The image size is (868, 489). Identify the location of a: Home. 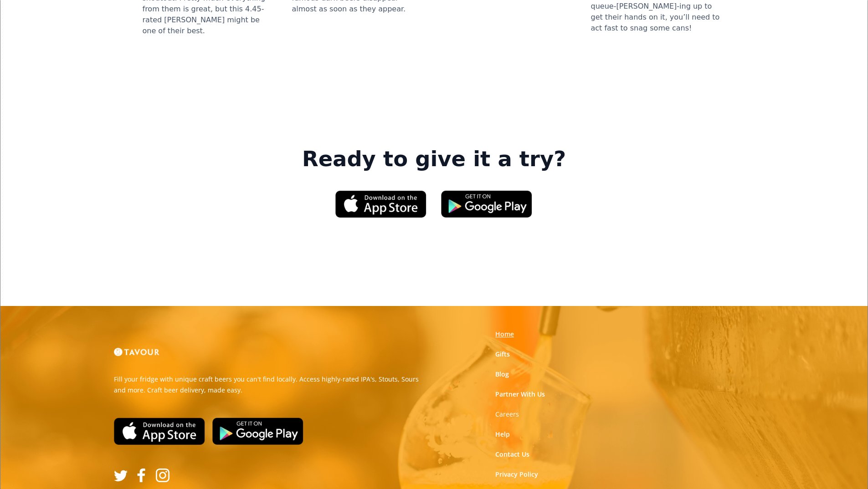
(504, 335).